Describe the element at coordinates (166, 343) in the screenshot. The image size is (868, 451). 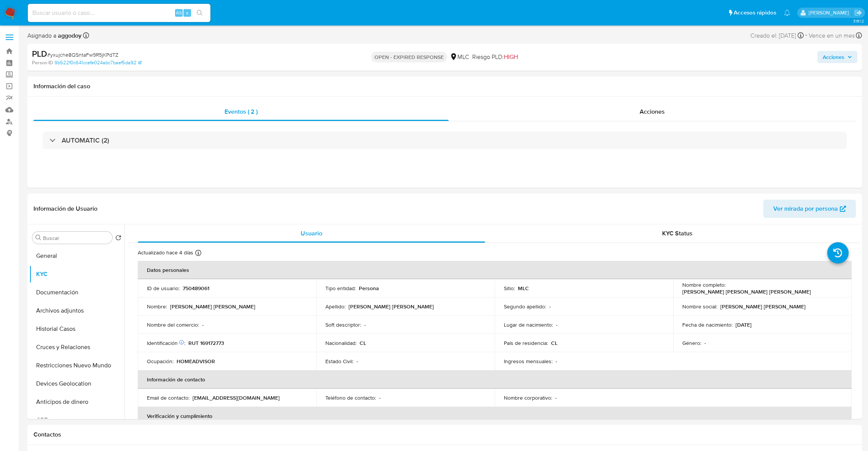
I see `p: Identificación :` at that location.